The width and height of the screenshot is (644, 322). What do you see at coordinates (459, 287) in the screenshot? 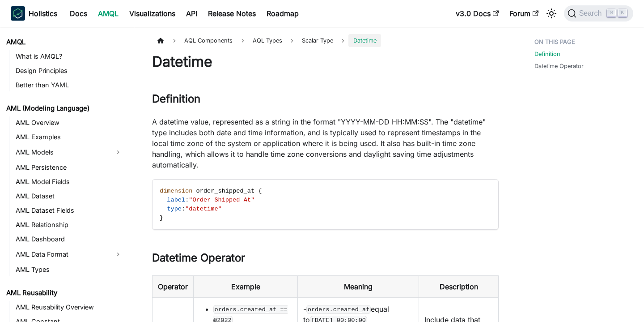
I see `th: Description` at bounding box center [459, 287].